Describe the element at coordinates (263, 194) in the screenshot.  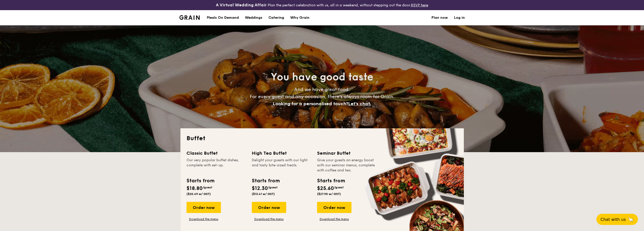
I see `span: ($13.41 w/ GST)` at that location.